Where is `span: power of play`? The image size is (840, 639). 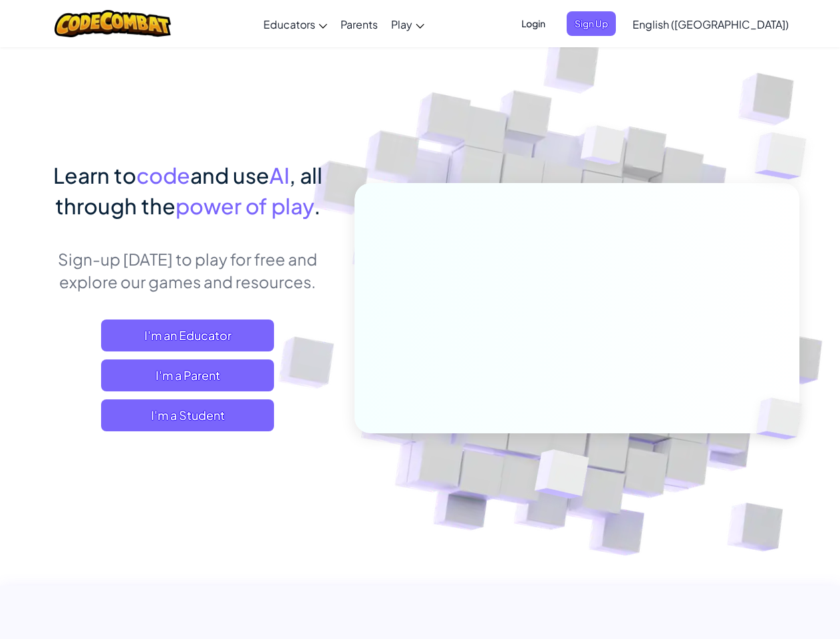 span: power of play is located at coordinates (244, 206).